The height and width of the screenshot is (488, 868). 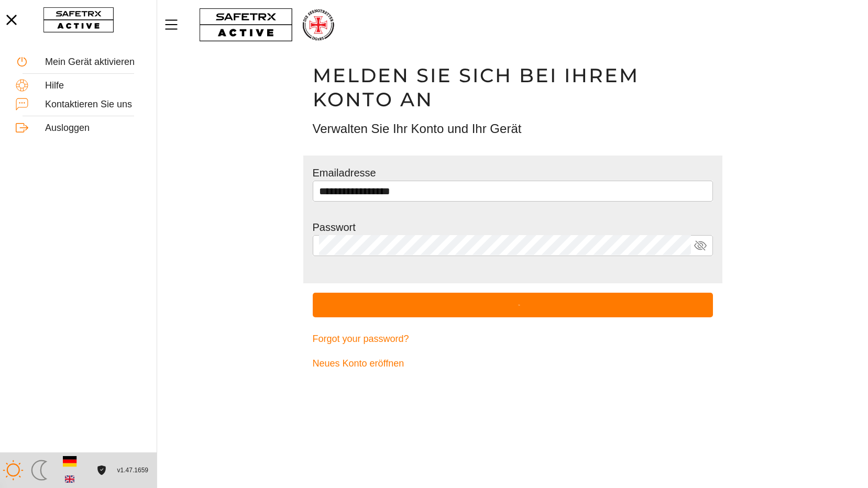 What do you see at coordinates (318, 25) in the screenshot?
I see `img: RescueLogo.png` at bounding box center [318, 25].